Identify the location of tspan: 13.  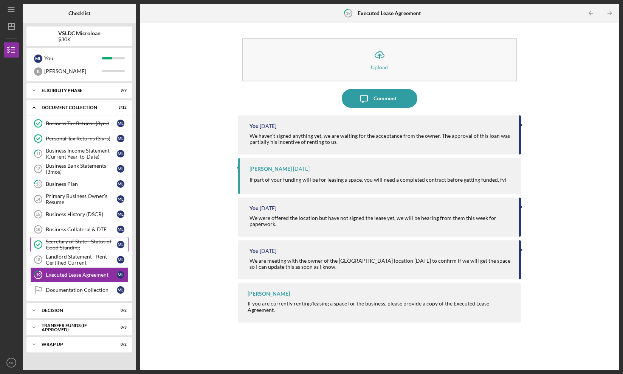
(38, 184).